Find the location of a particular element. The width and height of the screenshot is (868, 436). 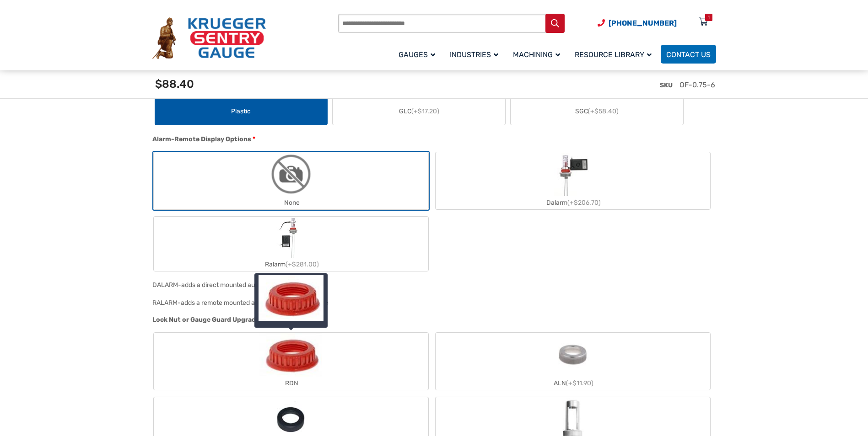

label: Dalarm is located at coordinates (572, 180).